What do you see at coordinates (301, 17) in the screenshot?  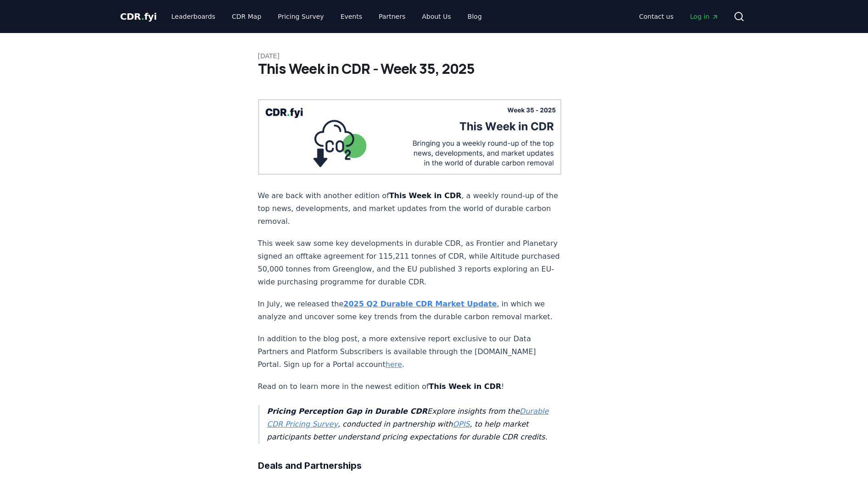 I see `a: Pricing Survey` at bounding box center [301, 17].